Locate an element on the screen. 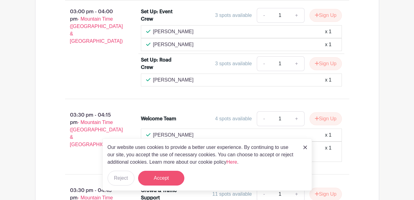 Image resolution: width=414 pixels, height=200 pixels. img: close_button-5f87c8562297e5c2d7936805f587ecaba9071eb48480494691a3f1689db116b3.svg is located at coordinates (305, 148).